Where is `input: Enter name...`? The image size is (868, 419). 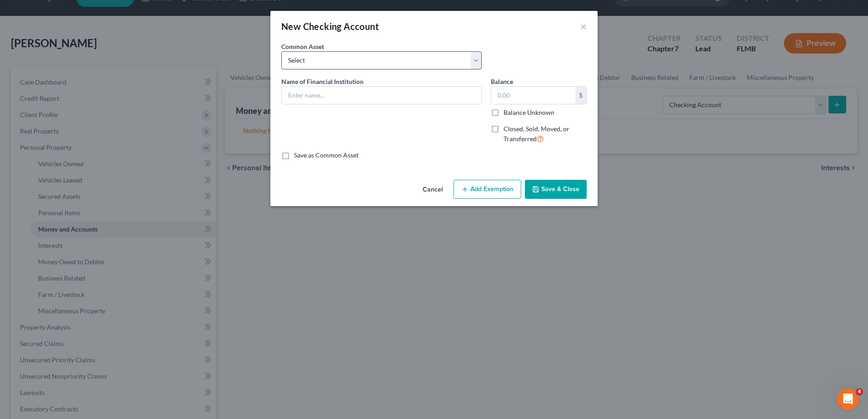 input: Enter name... is located at coordinates (381, 95).